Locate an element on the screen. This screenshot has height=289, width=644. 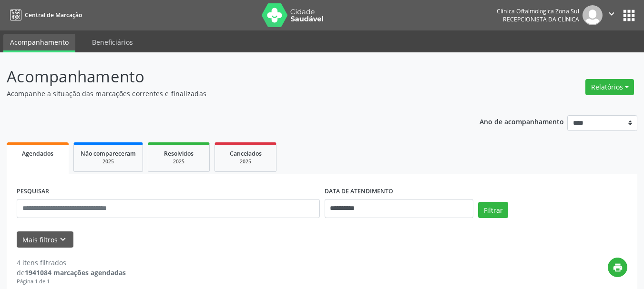
span: Resolvidos is located at coordinates (179, 153).